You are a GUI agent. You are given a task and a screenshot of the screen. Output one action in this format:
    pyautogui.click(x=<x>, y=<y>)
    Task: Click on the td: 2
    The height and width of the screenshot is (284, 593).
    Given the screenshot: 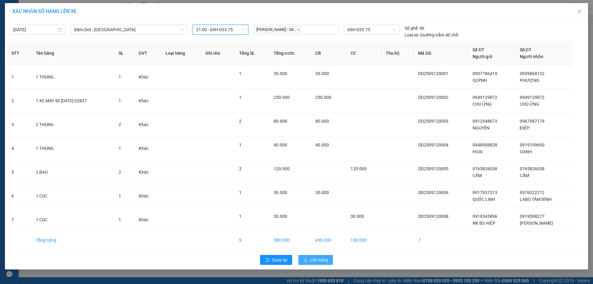 What is the action you would take?
    pyautogui.click(x=19, y=101)
    